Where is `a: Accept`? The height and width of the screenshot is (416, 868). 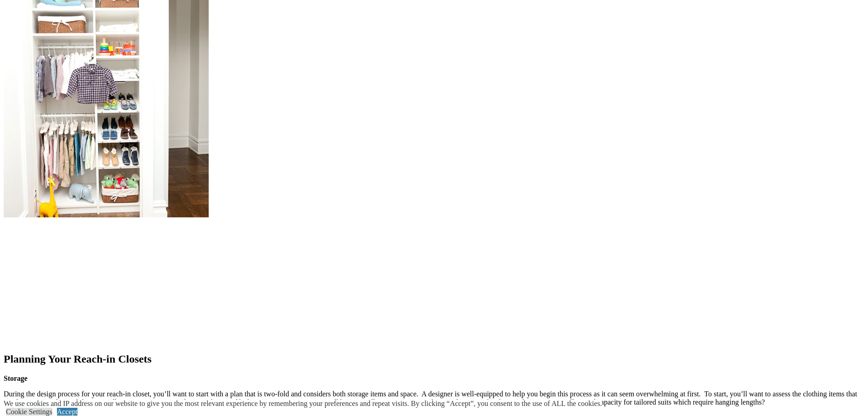 a: Accept is located at coordinates (67, 411).